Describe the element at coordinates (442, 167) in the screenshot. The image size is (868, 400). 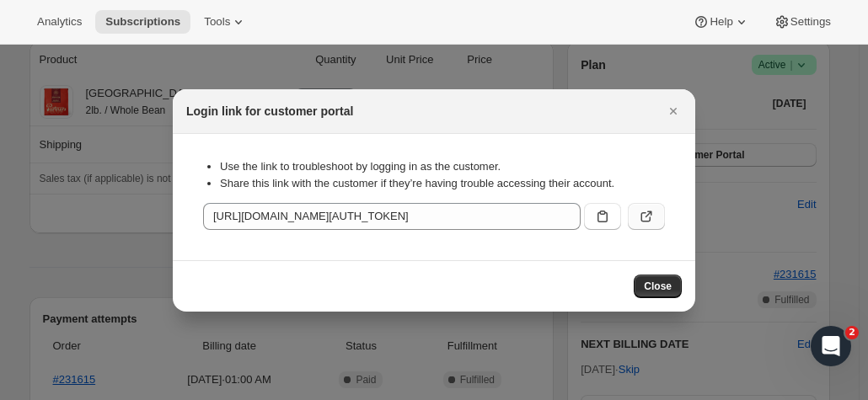
I see `li: Use the link to troubleshoot by logging in as the customer.` at that location.